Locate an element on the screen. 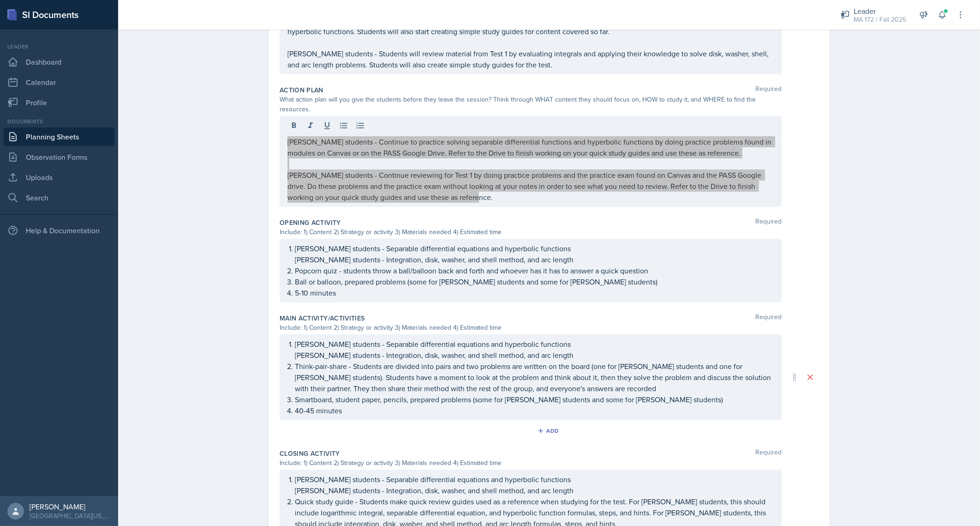 The height and width of the screenshot is (526, 980). a: Calendar is located at coordinates (59, 82).